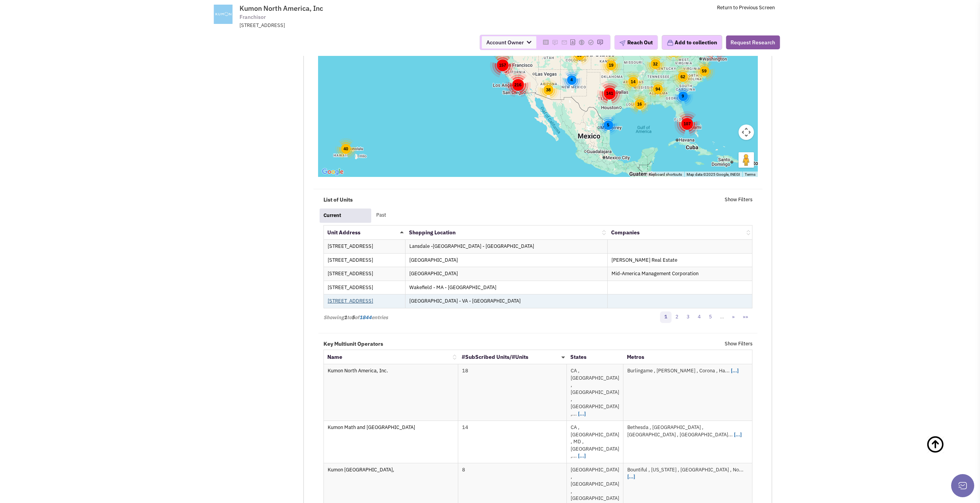  Describe the element at coordinates (666, 175) in the screenshot. I see `button: Keyboard shortcuts` at that location.